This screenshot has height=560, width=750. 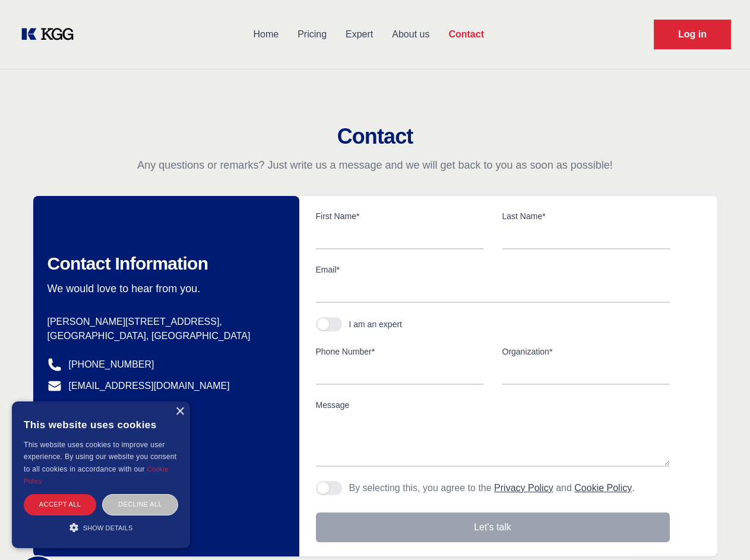 I want to click on a: Request Demo, so click(x=692, y=34).